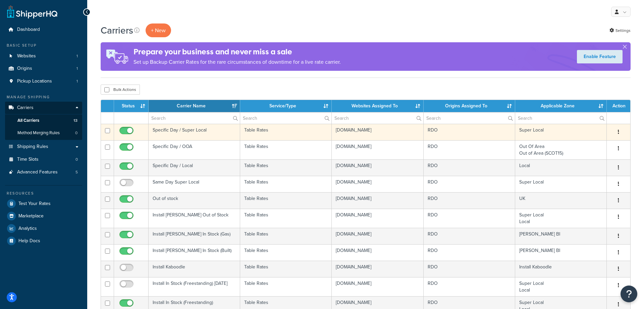 This screenshot has width=644, height=309. I want to click on h4: Prepare your business and never miss a sale, so click(237, 52).